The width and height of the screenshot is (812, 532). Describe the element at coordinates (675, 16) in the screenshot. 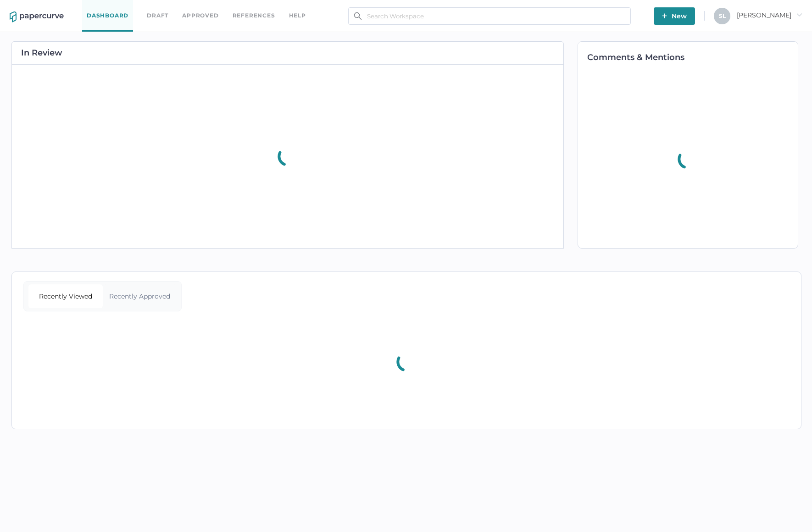

I see `span: New` at that location.